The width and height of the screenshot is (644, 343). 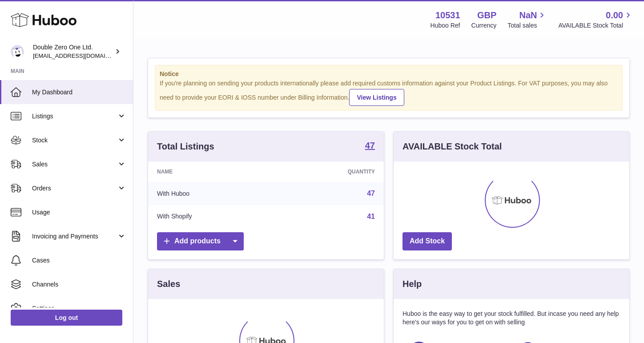 I want to click on th: Name, so click(x=212, y=172).